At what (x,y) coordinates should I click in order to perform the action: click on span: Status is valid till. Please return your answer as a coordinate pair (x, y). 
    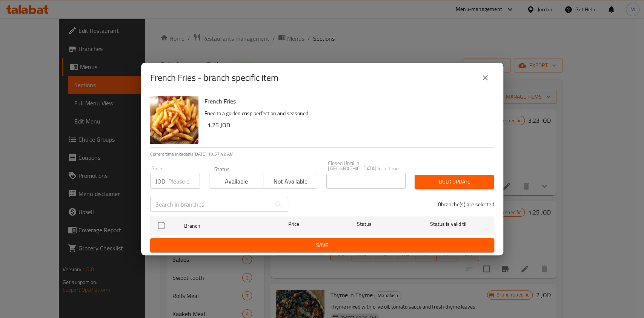
    Looking at the image, I should click on (449, 224).